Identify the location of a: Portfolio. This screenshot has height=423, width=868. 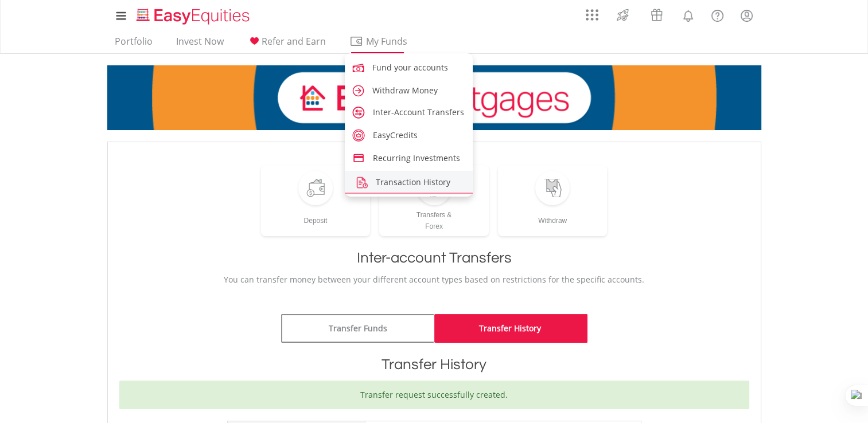
(134, 44).